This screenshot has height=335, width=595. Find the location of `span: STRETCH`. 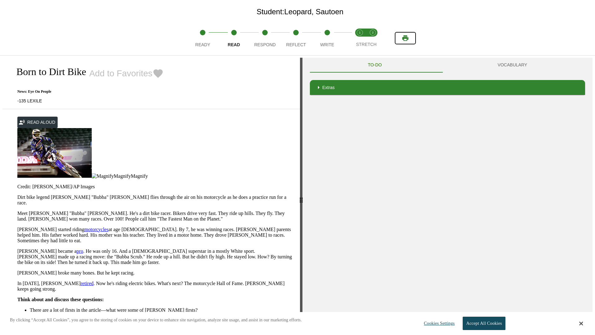

span: STRETCH is located at coordinates (367, 44).